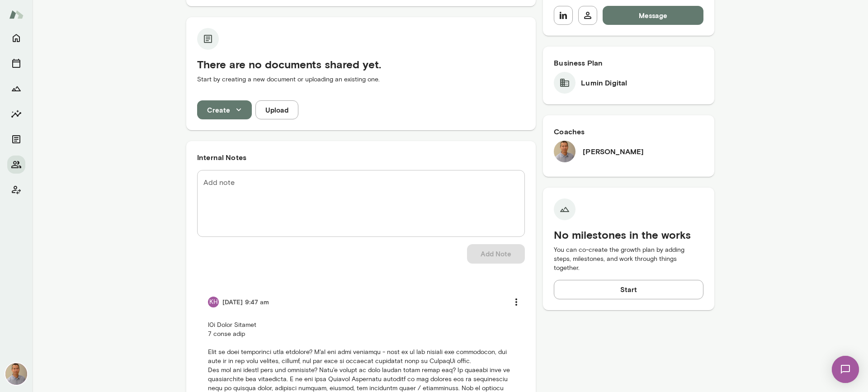 The image size is (868, 392). What do you see at coordinates (16, 139) in the screenshot?
I see `button: Documents` at bounding box center [16, 139].